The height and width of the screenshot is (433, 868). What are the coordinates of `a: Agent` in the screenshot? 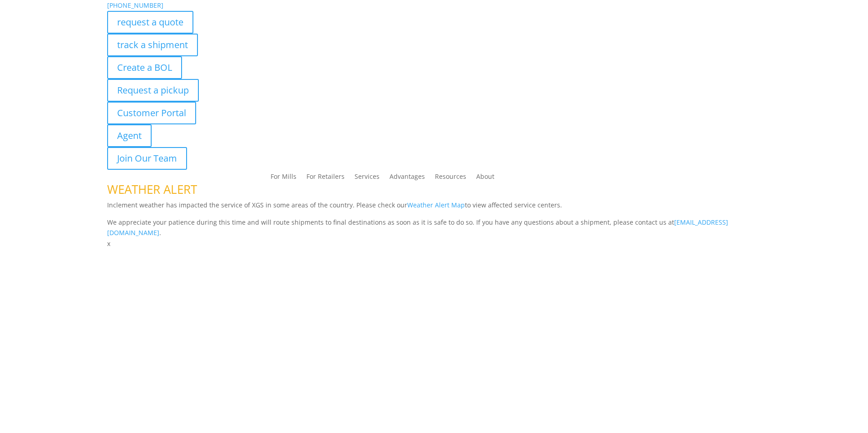 It's located at (129, 136).